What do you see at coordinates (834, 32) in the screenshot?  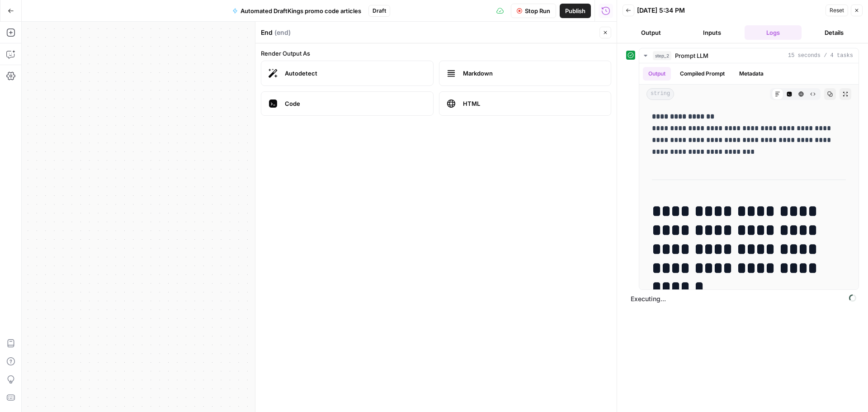 I see `button: Details` at bounding box center [834, 32].